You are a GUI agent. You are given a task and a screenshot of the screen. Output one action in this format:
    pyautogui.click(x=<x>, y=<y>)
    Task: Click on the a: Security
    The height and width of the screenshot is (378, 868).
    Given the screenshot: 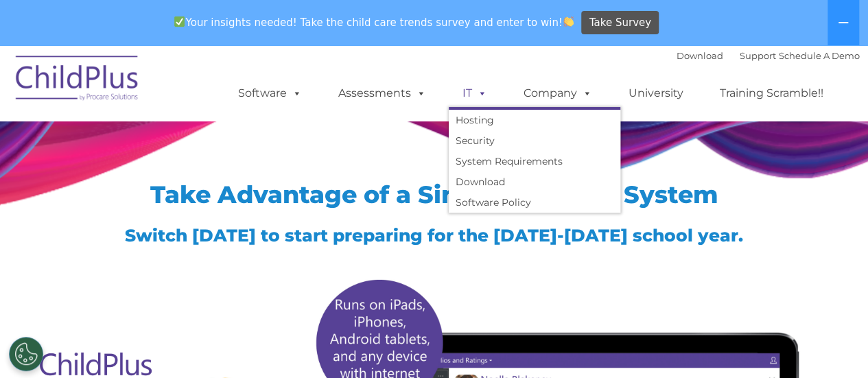 What is the action you would take?
    pyautogui.click(x=534, y=141)
    